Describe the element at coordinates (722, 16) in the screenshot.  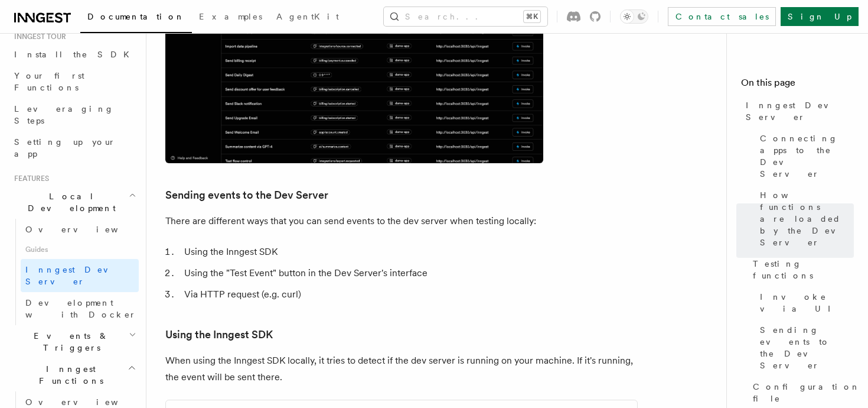
I see `a: Contact sales` at that location.